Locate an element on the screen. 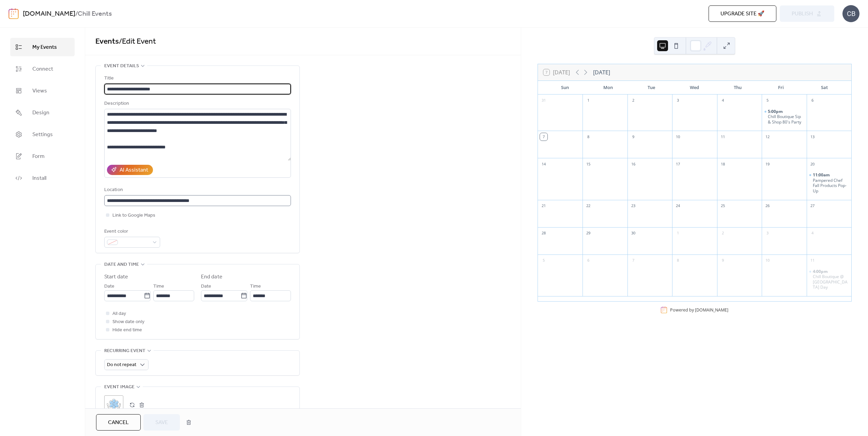 The image size is (868, 436). div: 13 is located at coordinates (813, 137).